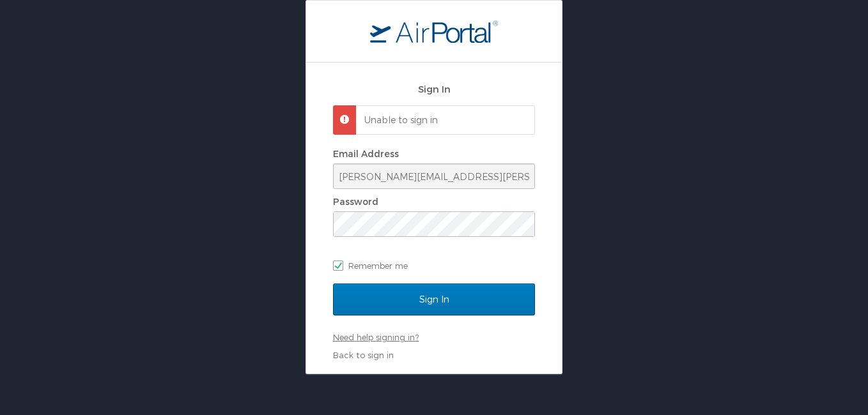 Image resolution: width=868 pixels, height=415 pixels. What do you see at coordinates (434, 32) in the screenshot?
I see `img: logo` at bounding box center [434, 32].